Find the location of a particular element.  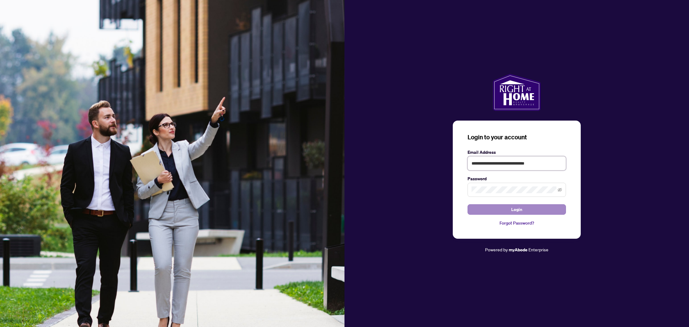

span: Enterprise is located at coordinates (538, 249).